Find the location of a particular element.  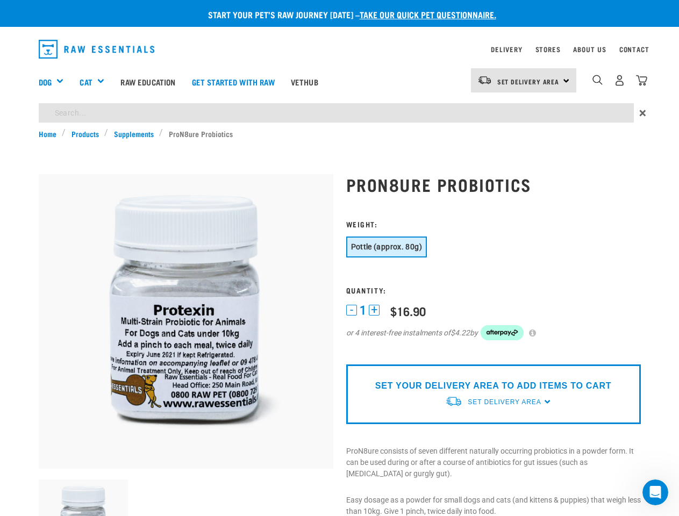

a: Get started with Raw is located at coordinates (233, 82).